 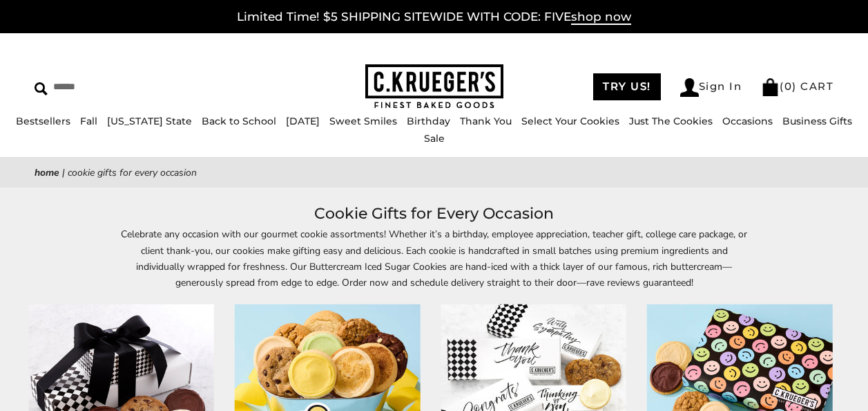 What do you see at coordinates (434, 172) in the screenshot?
I see `nav: breadcrumbs` at bounding box center [434, 172].